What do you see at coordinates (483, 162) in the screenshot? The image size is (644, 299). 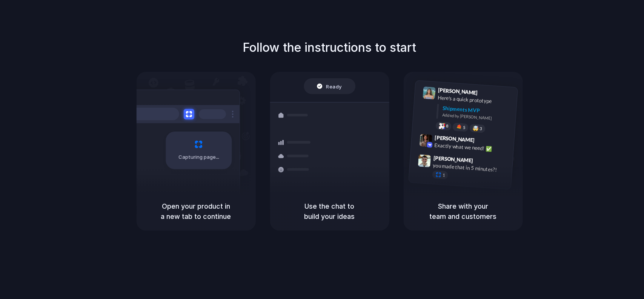 I see `span: 9:47 AM` at bounding box center [483, 162].